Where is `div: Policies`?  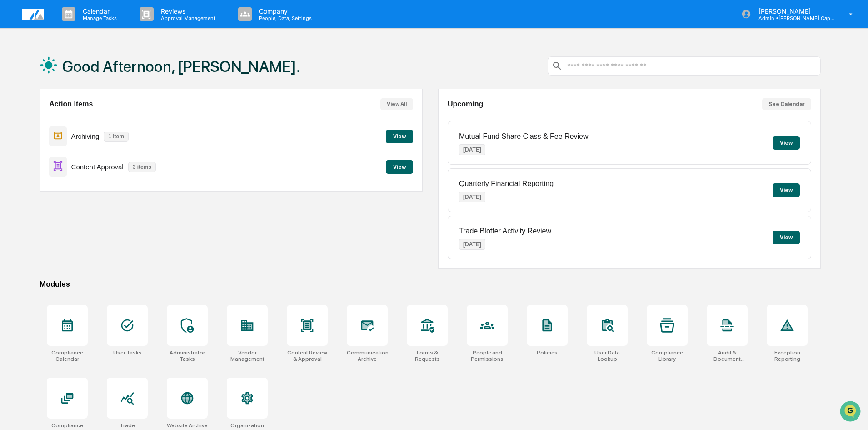 div: Policies is located at coordinates (547, 352).